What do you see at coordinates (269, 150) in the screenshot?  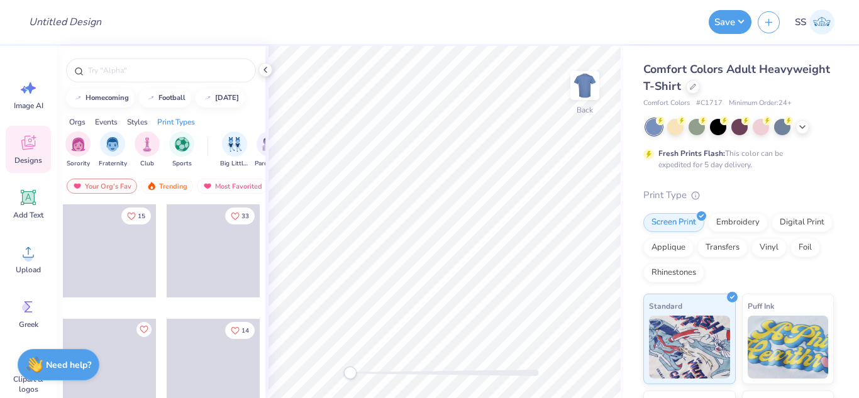 I see `div: filter for Parent's Weekend` at bounding box center [269, 150].